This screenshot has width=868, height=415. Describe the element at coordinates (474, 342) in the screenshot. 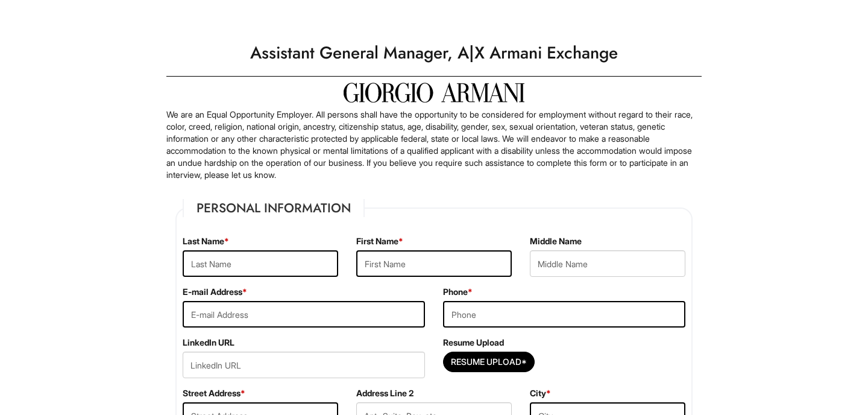

I see `label: Resume Upload` at that location.